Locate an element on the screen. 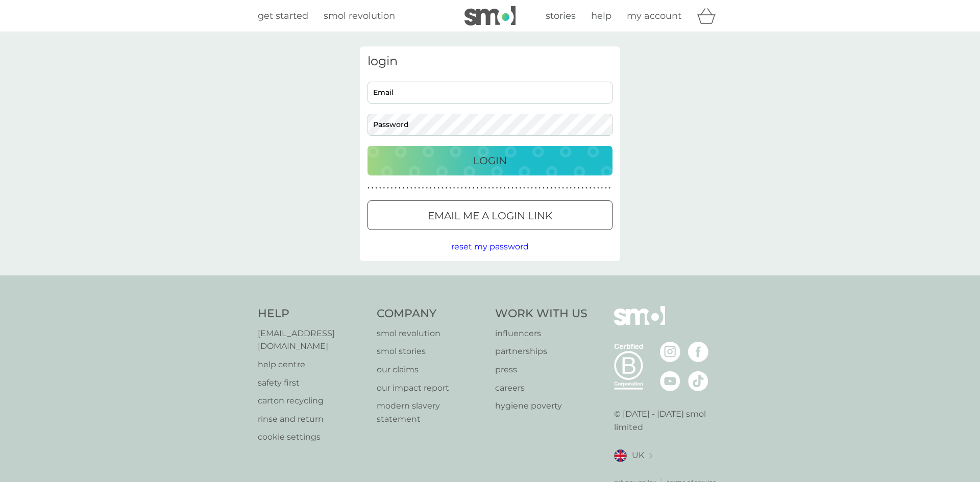  p: careers is located at coordinates (541, 388).